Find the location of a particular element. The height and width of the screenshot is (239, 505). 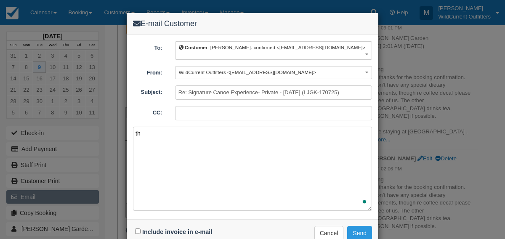

h4: E-mail Customer is located at coordinates (252, 24).